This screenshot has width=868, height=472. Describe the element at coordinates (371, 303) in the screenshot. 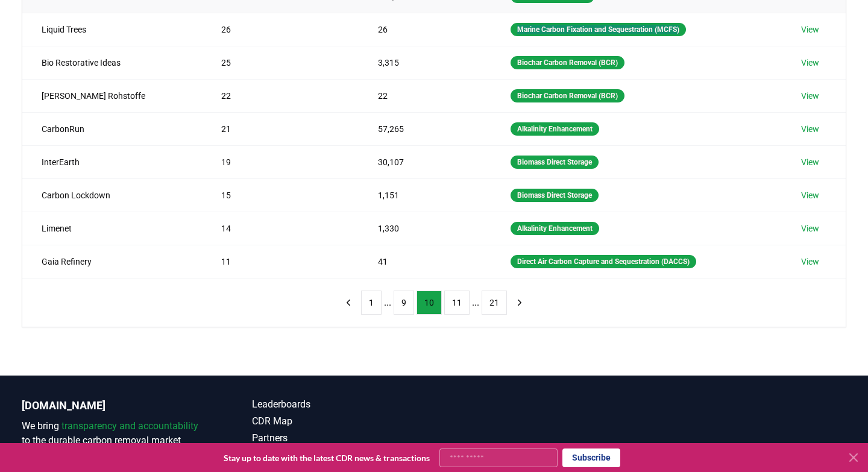

I see `button: 1` at that location.